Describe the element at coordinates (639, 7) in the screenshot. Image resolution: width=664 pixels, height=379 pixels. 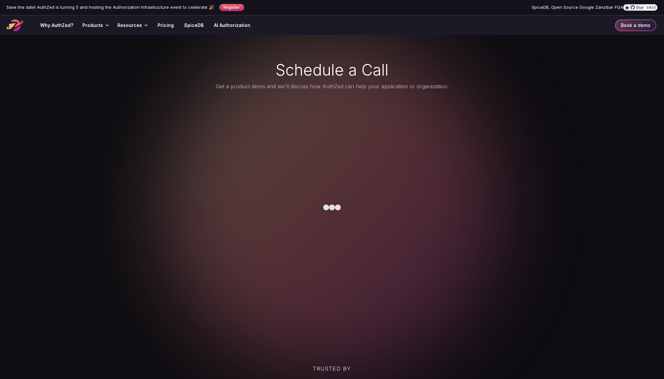
I see `div: Star` at that location.